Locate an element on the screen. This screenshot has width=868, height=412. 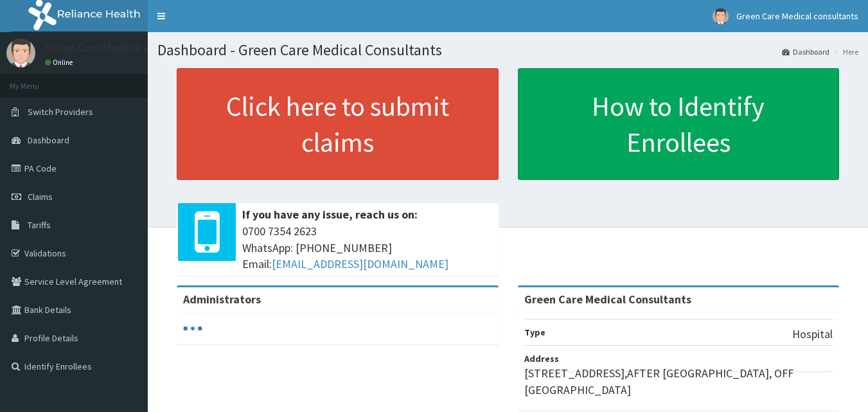
strong: Green Care Medical Consultants is located at coordinates (608, 299).